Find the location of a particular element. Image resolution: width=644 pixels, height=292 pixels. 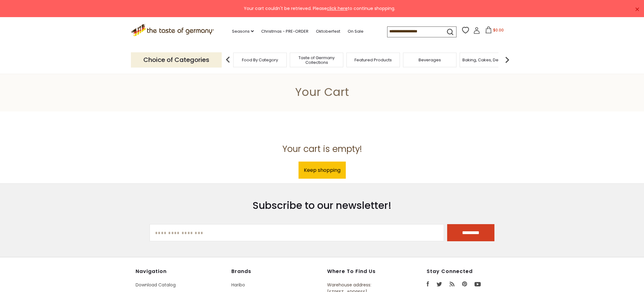

h3: Subscribe to our newsletter! is located at coordinates (322, 205).